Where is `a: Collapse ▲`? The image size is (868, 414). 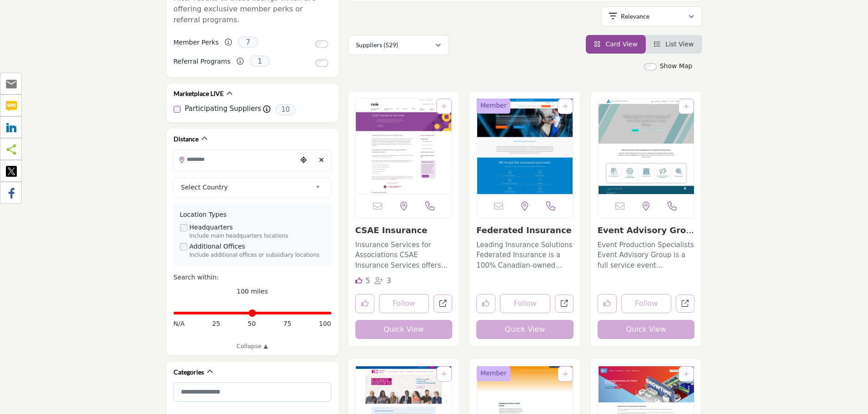 a: Collapse ▲ is located at coordinates (252, 347).